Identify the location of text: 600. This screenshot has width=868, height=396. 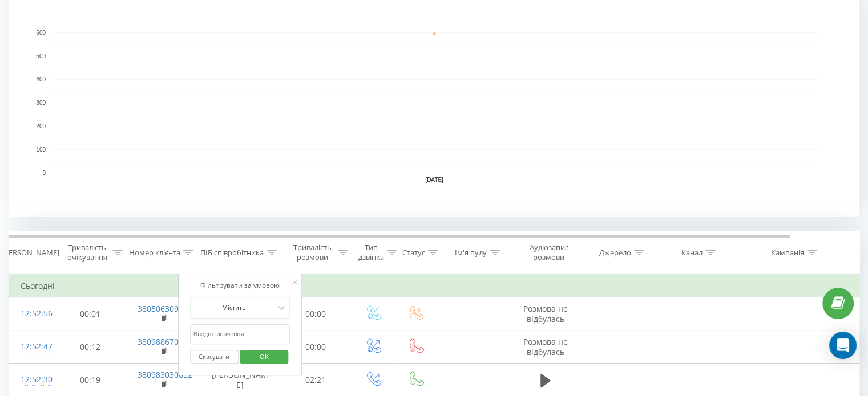
(40, 32).